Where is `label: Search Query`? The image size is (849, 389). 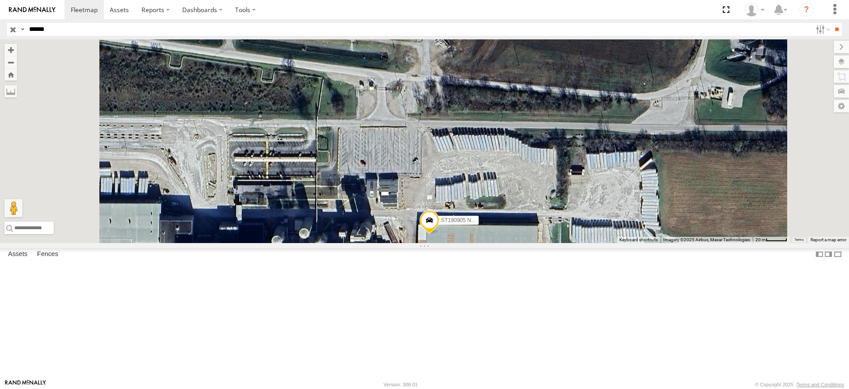
label: Search Query is located at coordinates (22, 29).